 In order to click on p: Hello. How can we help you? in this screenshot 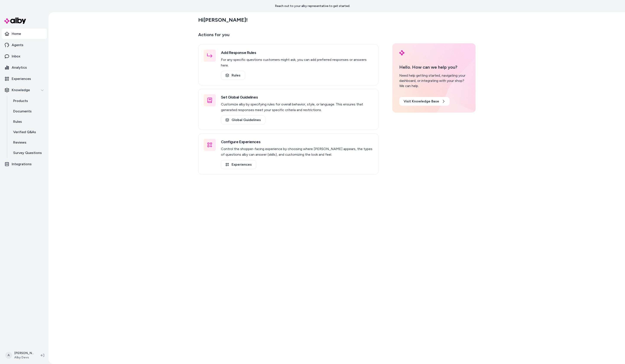, I will do `click(434, 67)`.